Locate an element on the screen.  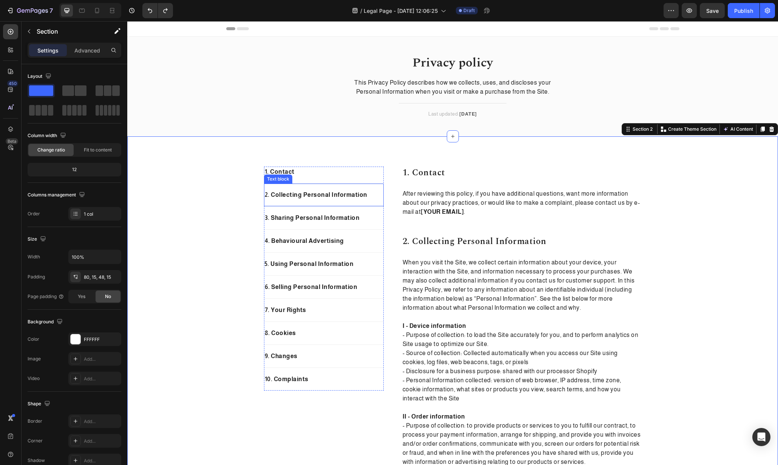
p: Create Theme Section is located at coordinates (565, 108).